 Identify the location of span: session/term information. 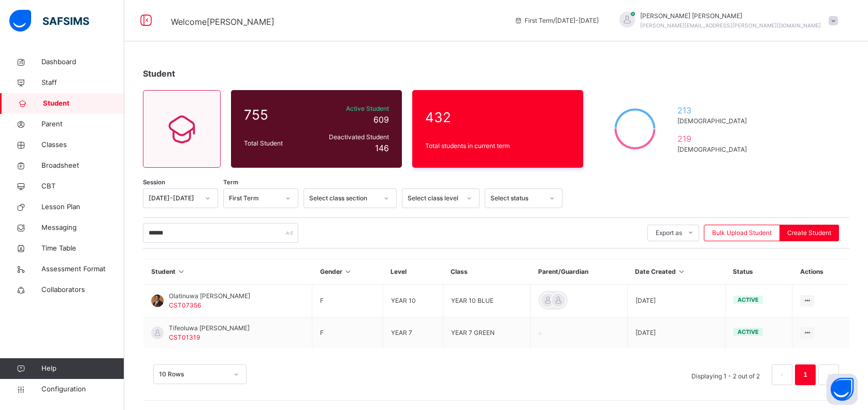
(556, 21).